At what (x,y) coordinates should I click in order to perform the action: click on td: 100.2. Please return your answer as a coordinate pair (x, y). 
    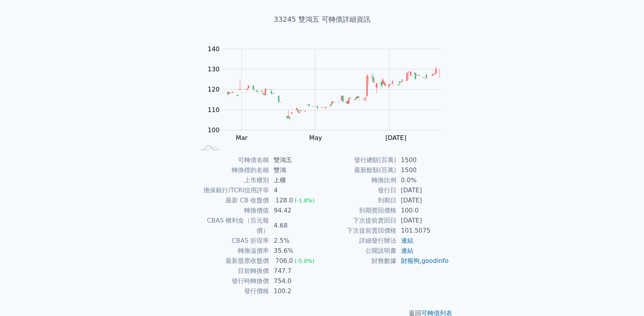
    Looking at the image, I should click on (295, 291).